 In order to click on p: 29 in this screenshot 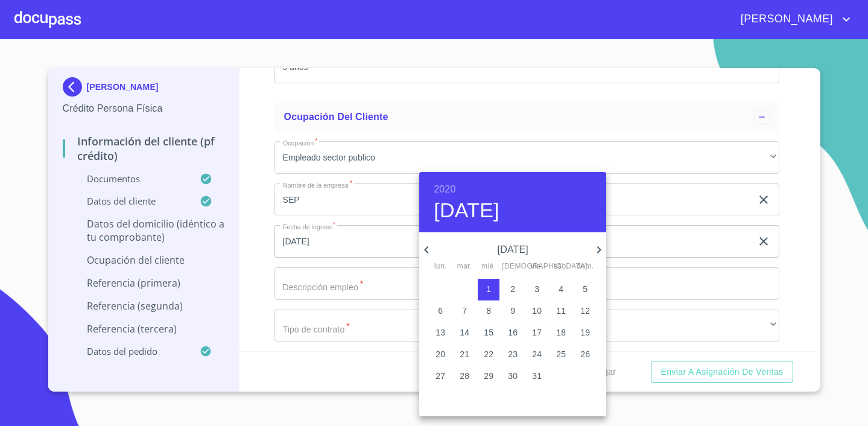, I will do `click(488, 376)`.